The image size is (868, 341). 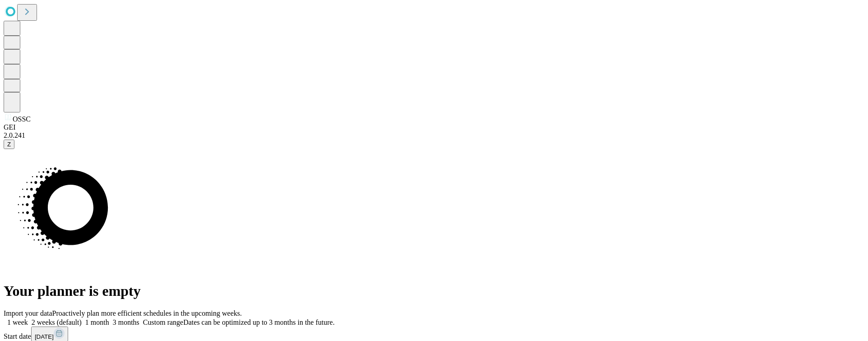 What do you see at coordinates (9, 144) in the screenshot?
I see `button: Z` at bounding box center [9, 144].